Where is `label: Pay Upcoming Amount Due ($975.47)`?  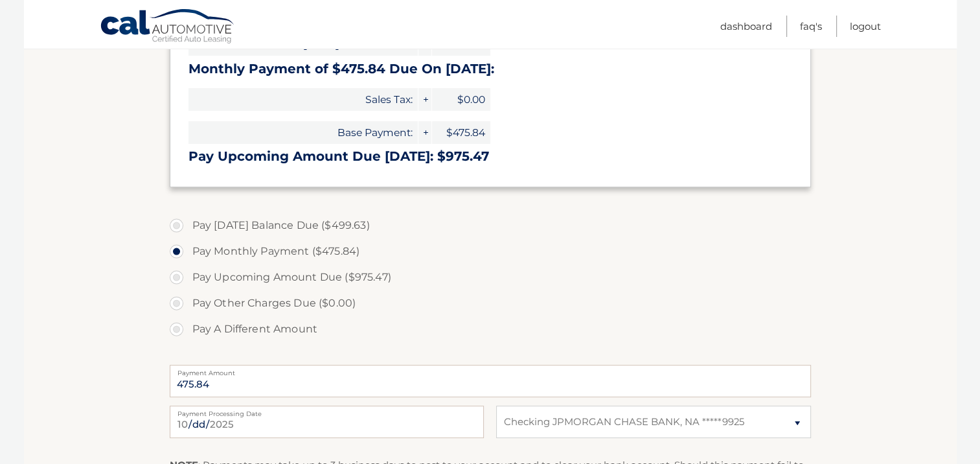
label: Pay Upcoming Amount Due ($975.47) is located at coordinates (490, 277).